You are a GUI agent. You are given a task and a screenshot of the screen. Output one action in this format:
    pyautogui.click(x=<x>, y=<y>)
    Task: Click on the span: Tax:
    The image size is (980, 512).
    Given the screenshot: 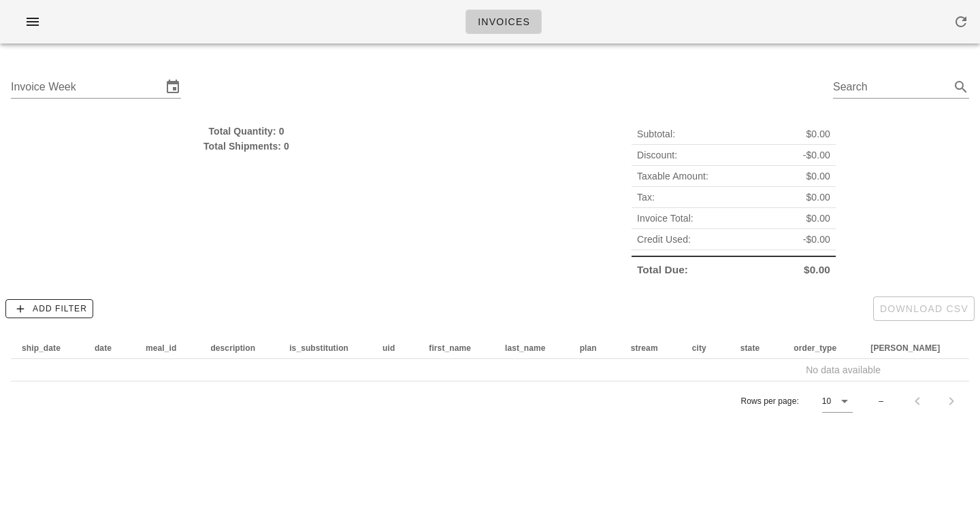 What is the action you would take?
    pyautogui.click(x=646, y=197)
    